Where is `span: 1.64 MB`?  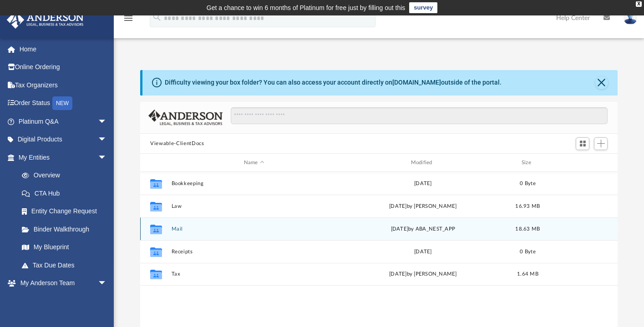
span: 1.64 MB is located at coordinates (527, 273).